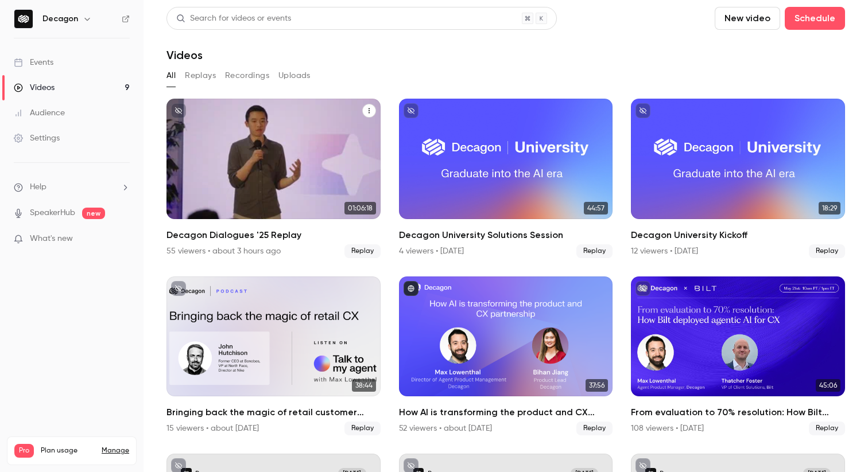 Image resolution: width=868 pixels, height=472 pixels. I want to click on h2: Decagon University Solutions Session, so click(506, 235).